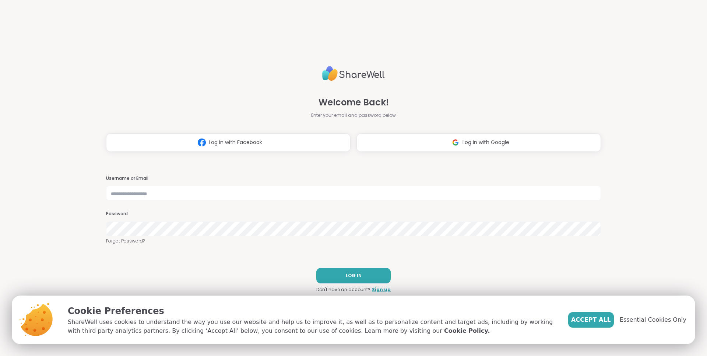  I want to click on p: ShareWell uses cookies to understand the way you use our website and help us to improve it, as we..., so click(312, 326).